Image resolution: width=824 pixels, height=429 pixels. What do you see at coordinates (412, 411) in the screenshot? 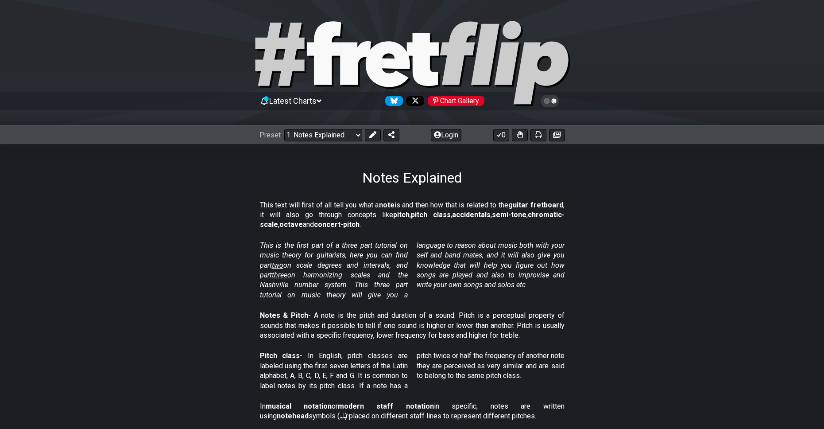
I see `p: In or in specific, notes are written using symbols (𝅝 𝅗𝅥 𝅘𝅥 𝅘𝅥𝅮) placed on different staff lines to r...` at bounding box center [412, 411].